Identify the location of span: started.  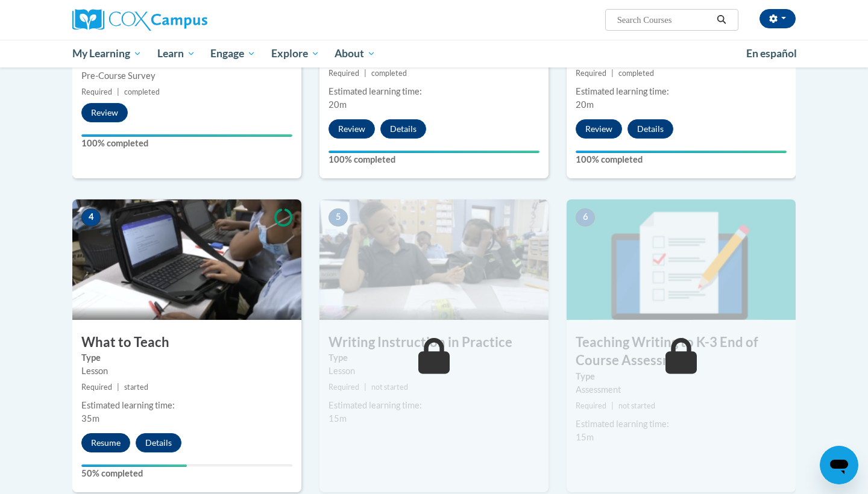
(136, 387).